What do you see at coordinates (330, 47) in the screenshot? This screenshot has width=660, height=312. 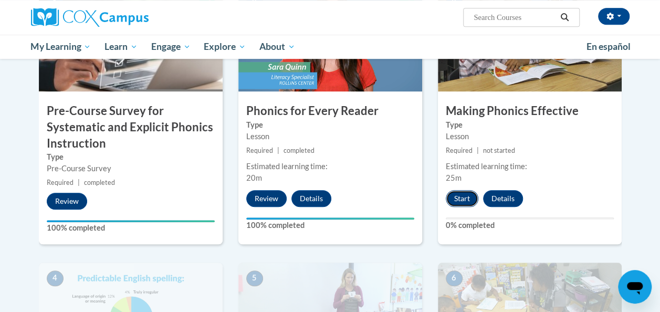 I see `div: Main menu` at bounding box center [330, 47].